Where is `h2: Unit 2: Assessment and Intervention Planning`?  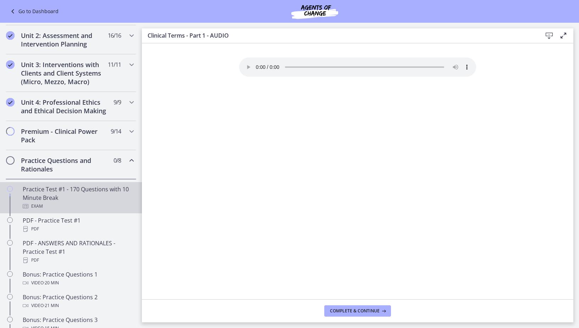 h2: Unit 2: Assessment and Intervention Planning is located at coordinates (64, 40).